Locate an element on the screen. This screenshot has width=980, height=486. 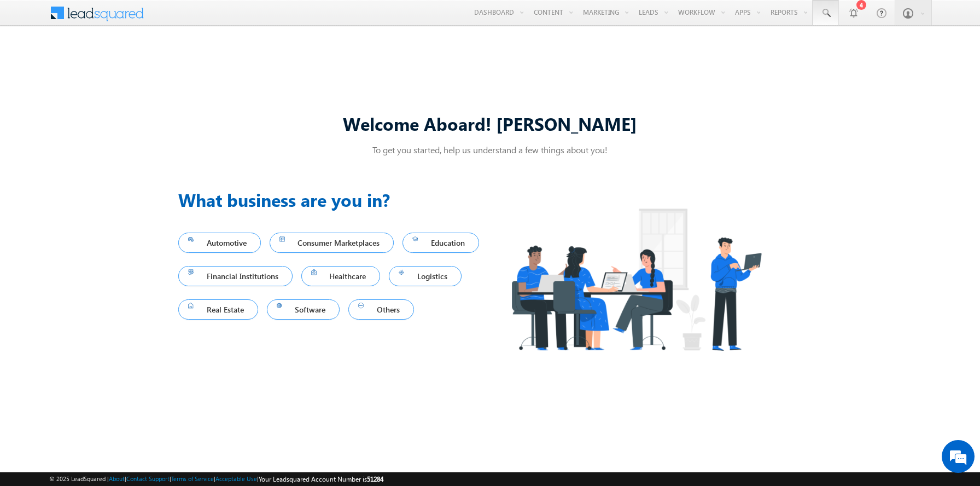
span: Consumer Marketplaces is located at coordinates (332, 242).